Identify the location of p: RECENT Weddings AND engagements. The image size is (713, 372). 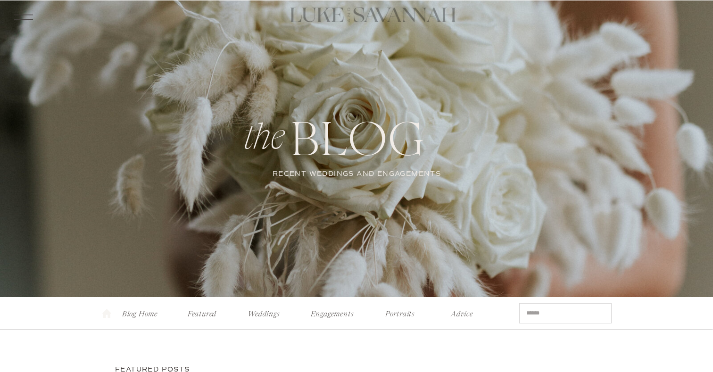
(357, 174).